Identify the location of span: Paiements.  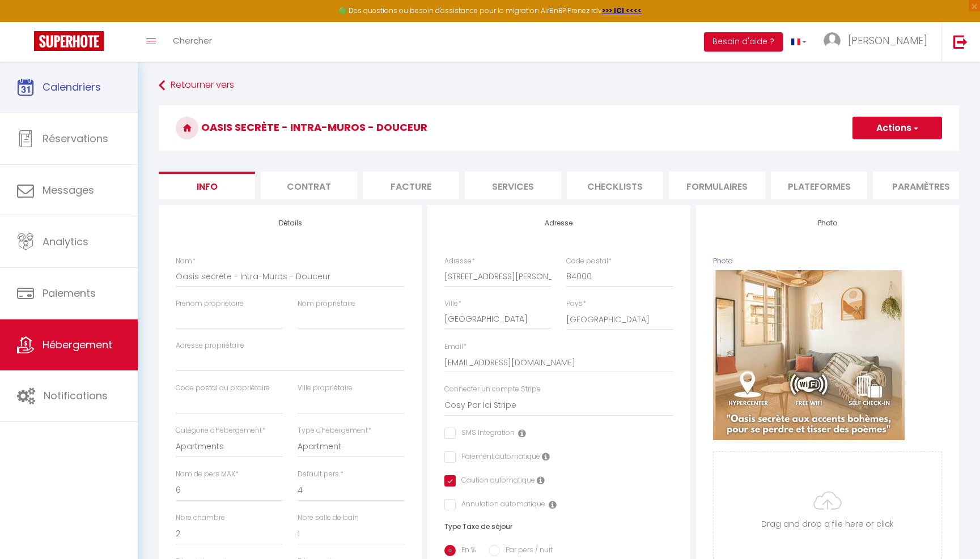
(69, 293).